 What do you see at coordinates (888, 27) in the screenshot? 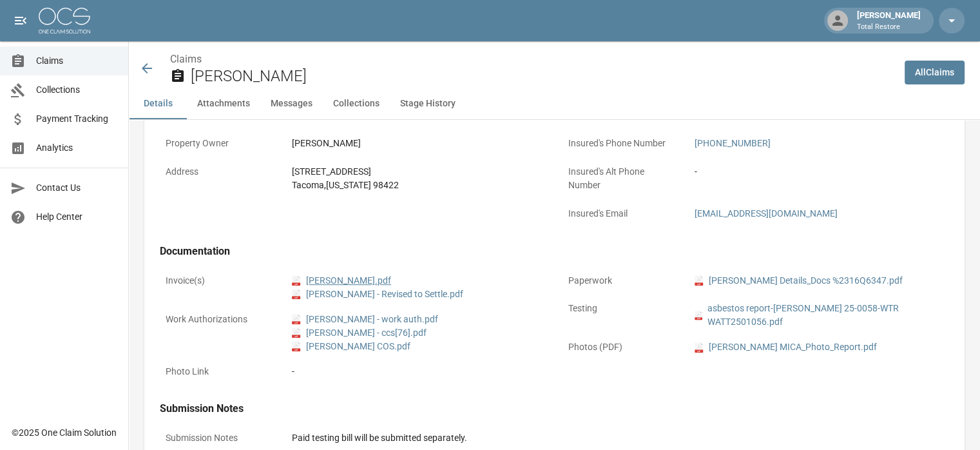
I see `p: Total Restore` at bounding box center [888, 27].